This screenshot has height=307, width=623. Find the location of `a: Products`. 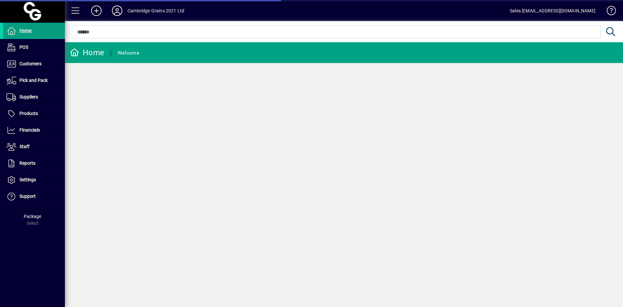

a: Products is located at coordinates (34, 114).